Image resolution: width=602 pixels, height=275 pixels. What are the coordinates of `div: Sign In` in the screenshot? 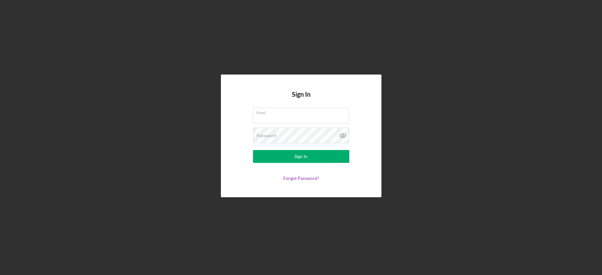 It's located at (301, 156).